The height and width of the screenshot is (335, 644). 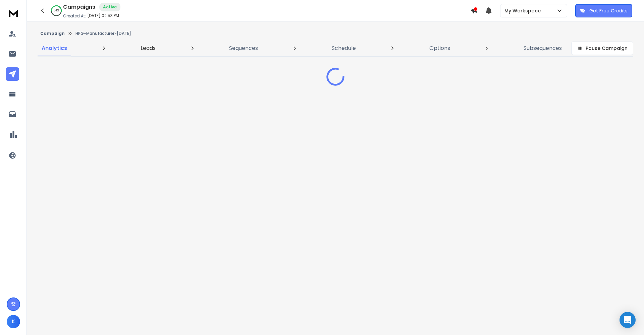 I want to click on a: Analytics, so click(x=54, y=49).